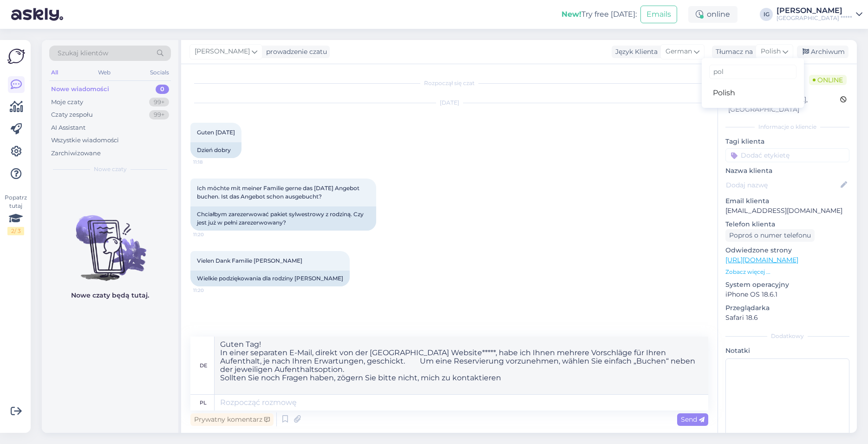  What do you see at coordinates (216, 150) in the screenshot?
I see `div: Dzień dobry` at bounding box center [216, 150].